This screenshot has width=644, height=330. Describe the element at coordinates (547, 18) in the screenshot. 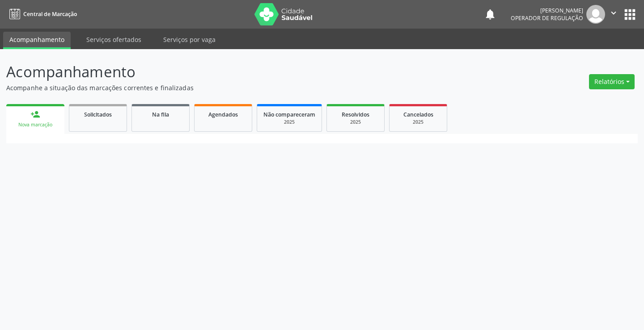

I see `span: Operador de regulação` at that location.